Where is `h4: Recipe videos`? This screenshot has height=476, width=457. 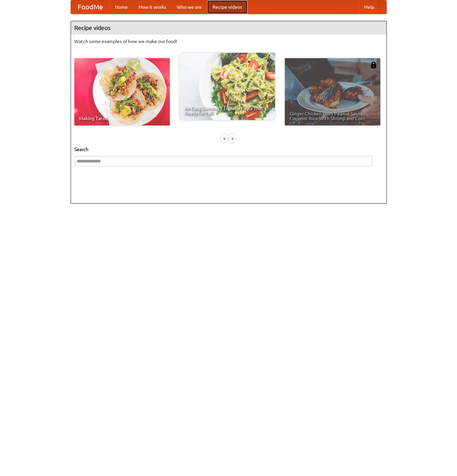 h4: Recipe videos is located at coordinates (229, 28).